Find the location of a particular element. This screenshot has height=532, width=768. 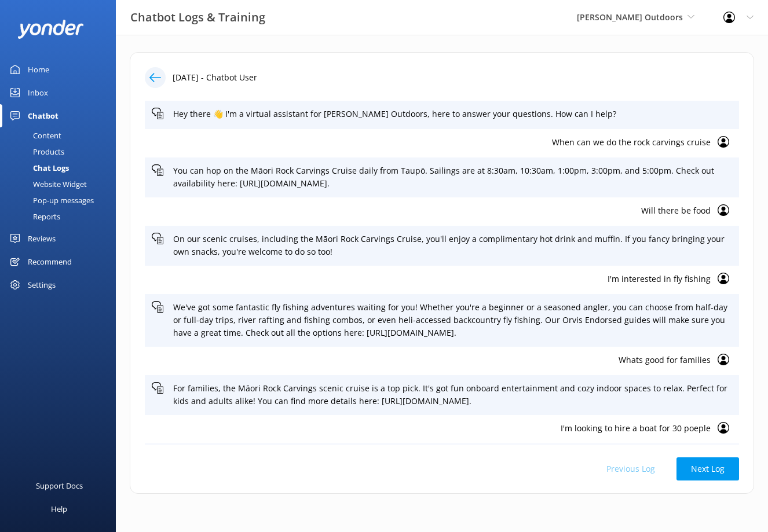

div: Help is located at coordinates (59, 509).